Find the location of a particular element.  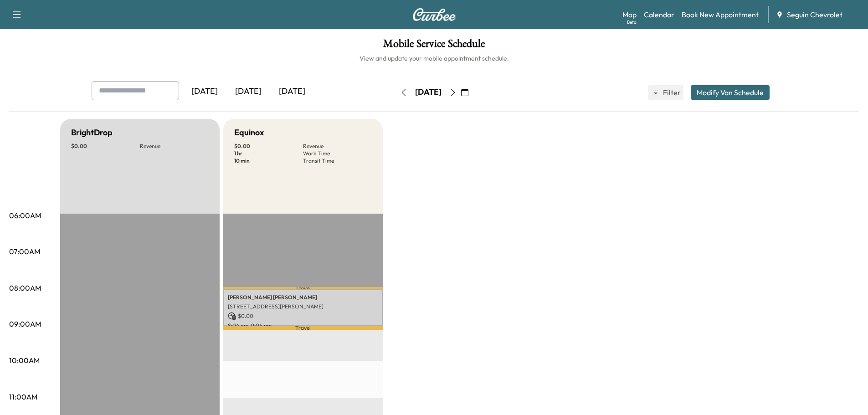

p: 1 hr is located at coordinates (268, 154).